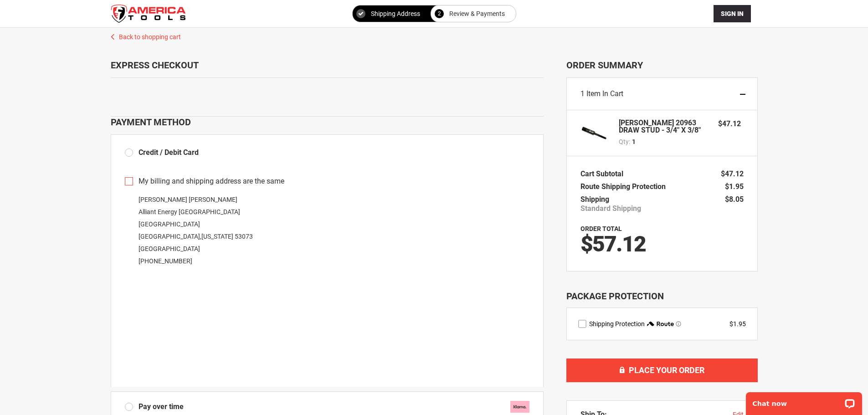 The image size is (868, 415). What do you see at coordinates (662, 297) in the screenshot?
I see `div: Package Protection` at bounding box center [662, 297].